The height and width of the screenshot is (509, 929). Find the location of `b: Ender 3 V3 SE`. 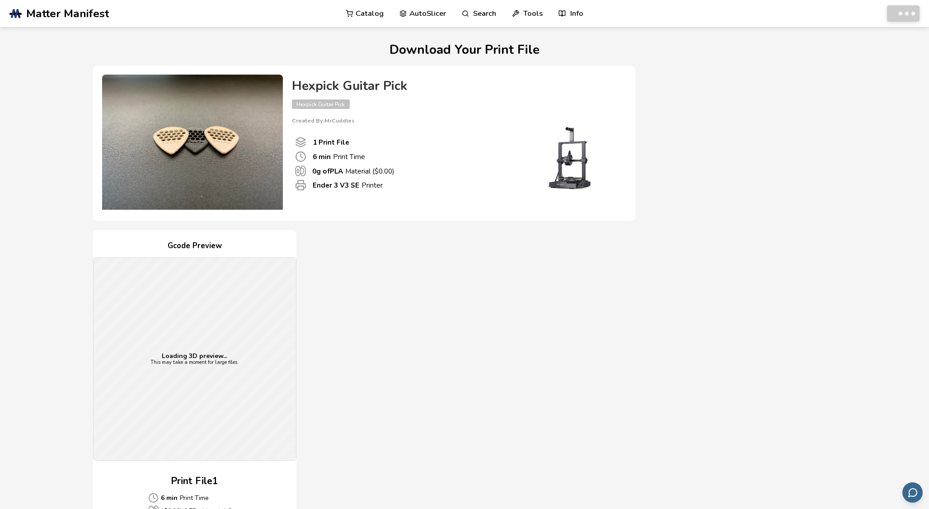

b: Ender 3 V3 SE is located at coordinates (336, 185).